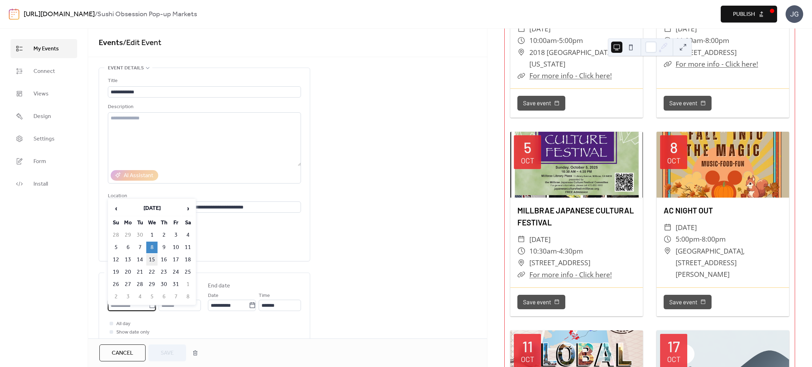 The height and width of the screenshot is (367, 812). I want to click on td: 23, so click(164, 272).